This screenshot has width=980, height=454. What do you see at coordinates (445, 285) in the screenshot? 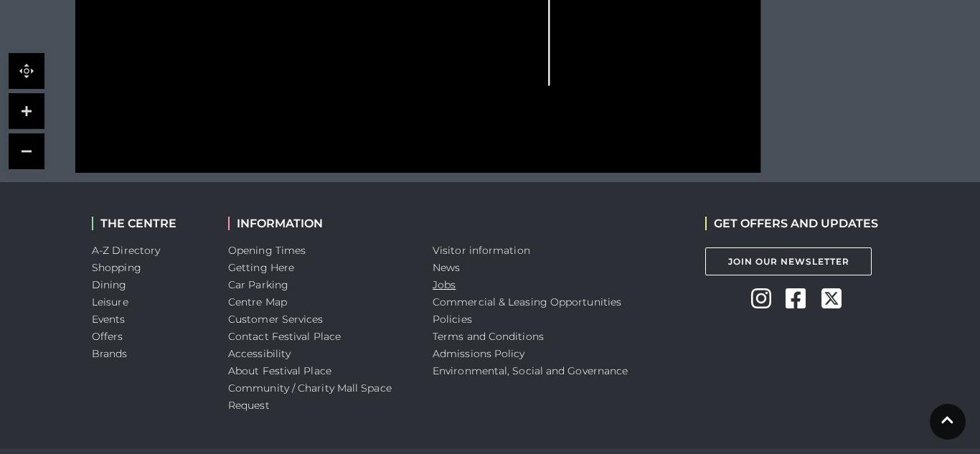
I see `a: Jobs` at bounding box center [445, 285].